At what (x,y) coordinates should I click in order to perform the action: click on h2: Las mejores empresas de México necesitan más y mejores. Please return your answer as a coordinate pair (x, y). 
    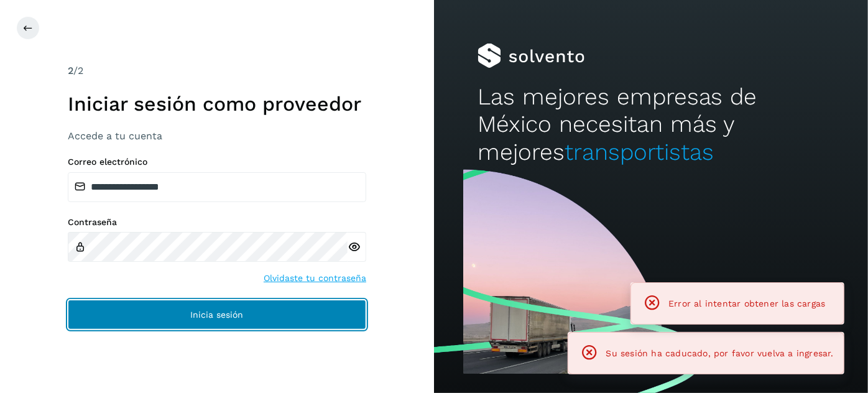
    Looking at the image, I should click on (651, 124).